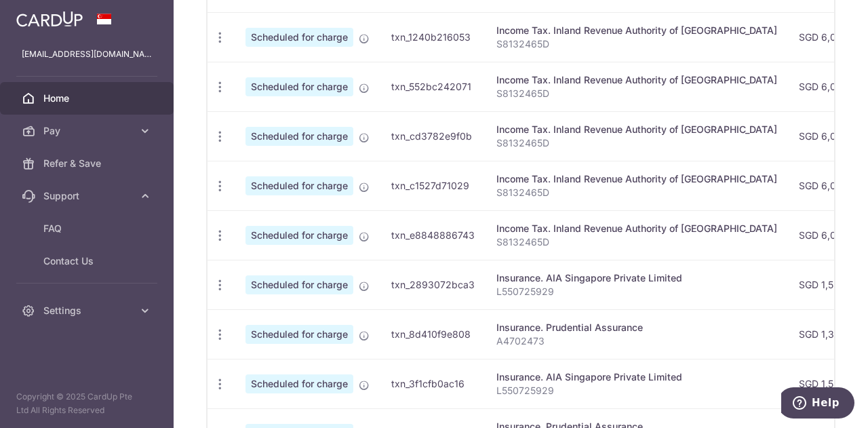 The width and height of the screenshot is (868, 428). What do you see at coordinates (637, 328) in the screenshot?
I see `div: Insurance. Prudential Assurance` at bounding box center [637, 328].